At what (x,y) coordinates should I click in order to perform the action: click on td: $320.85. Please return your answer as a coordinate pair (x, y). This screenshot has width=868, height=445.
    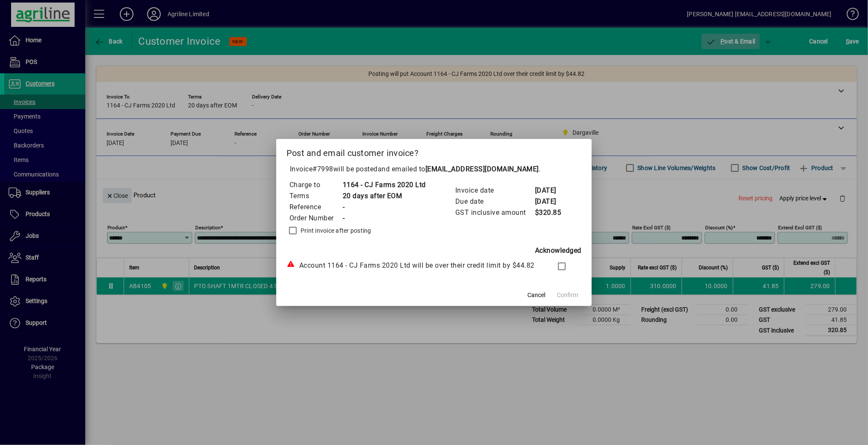
    Looking at the image, I should click on (552, 213).